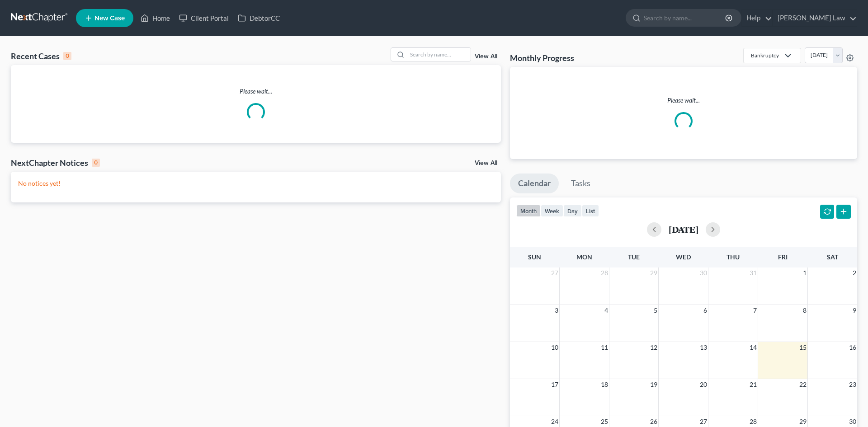 Image resolution: width=868 pixels, height=427 pixels. Describe the element at coordinates (555, 422) in the screenshot. I see `span: 24` at that location.